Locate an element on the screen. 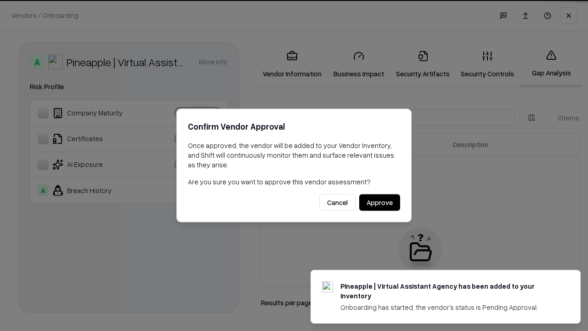 Image resolution: width=588 pixels, height=331 pixels. button: Approve is located at coordinates (380, 203).